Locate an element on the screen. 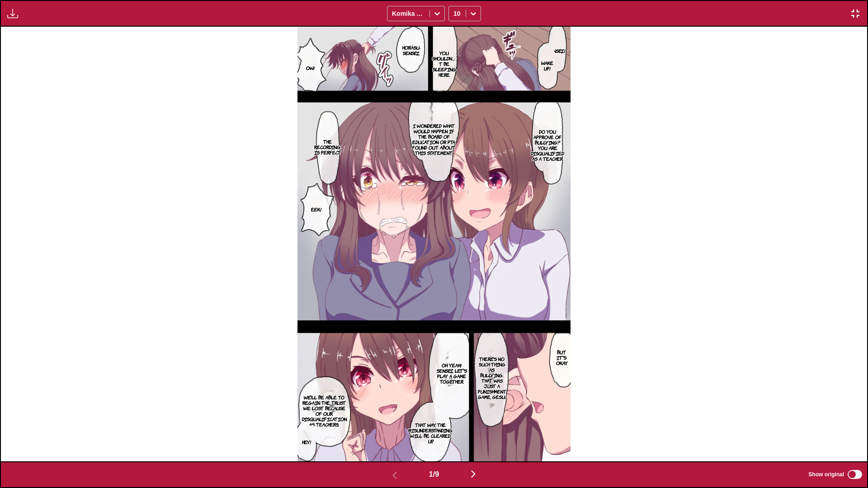 The width and height of the screenshot is (868, 488). p: Oh yeah! Sensei, let's play a game together. is located at coordinates (452, 373).